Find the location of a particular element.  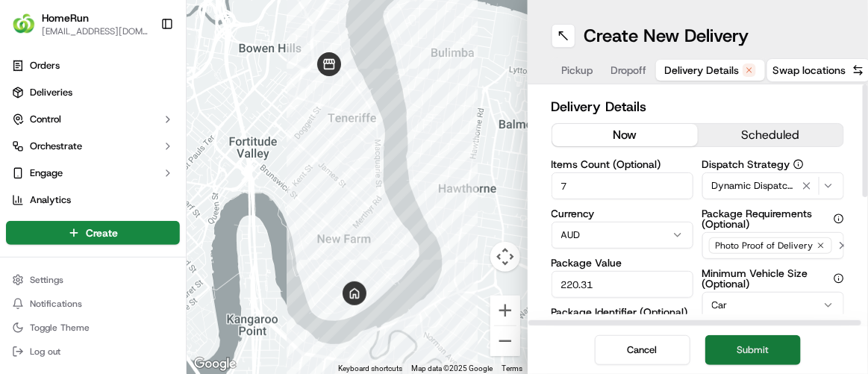

span: Deliveries is located at coordinates (50, 92).